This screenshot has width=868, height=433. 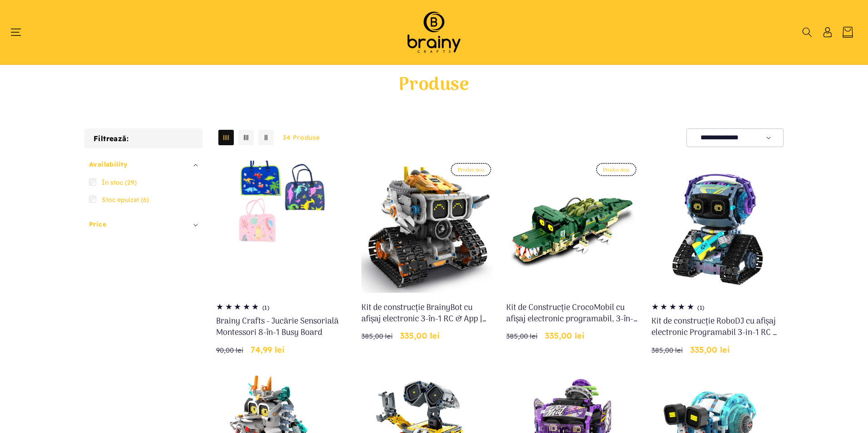 I want to click on h2: Filtrează:, so click(x=144, y=138).